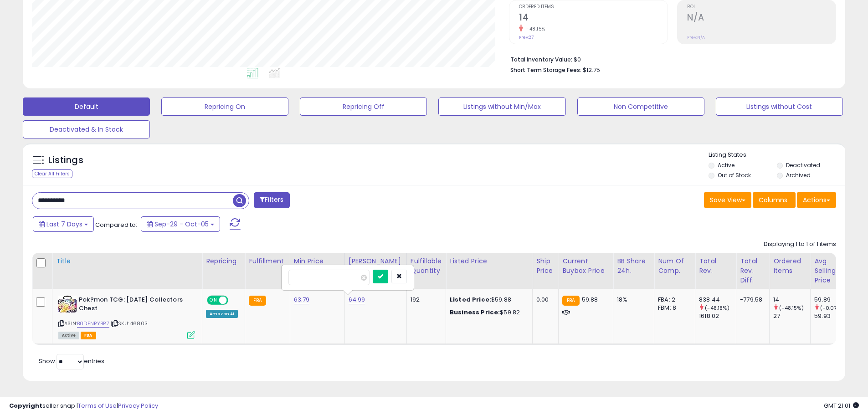  I want to click on div: Fulfillment, so click(267, 261).